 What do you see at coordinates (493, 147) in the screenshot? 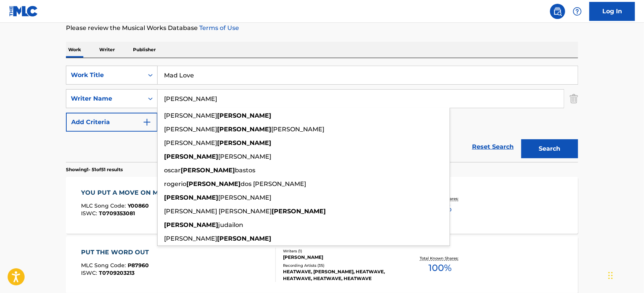
I see `a: Reset Search` at bounding box center [493, 147].